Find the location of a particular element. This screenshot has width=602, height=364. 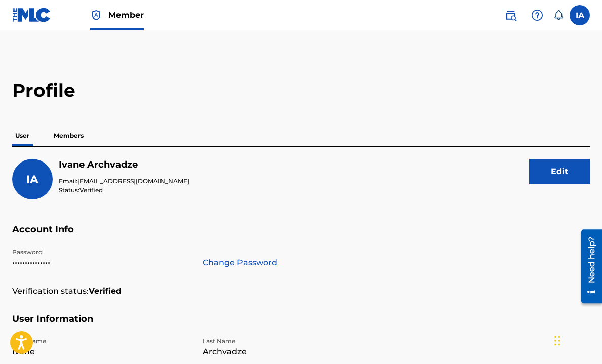

div: User Menu is located at coordinates (580, 15).